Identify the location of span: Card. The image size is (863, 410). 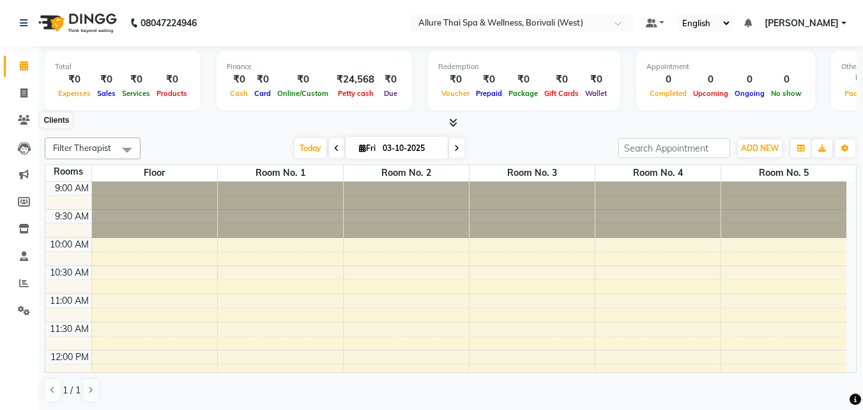
(263, 93).